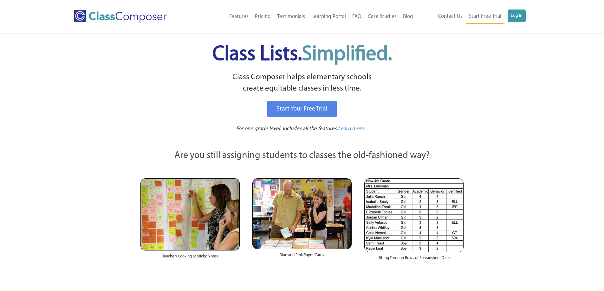  What do you see at coordinates (291, 17) in the screenshot?
I see `a: Testimonials` at bounding box center [291, 17].